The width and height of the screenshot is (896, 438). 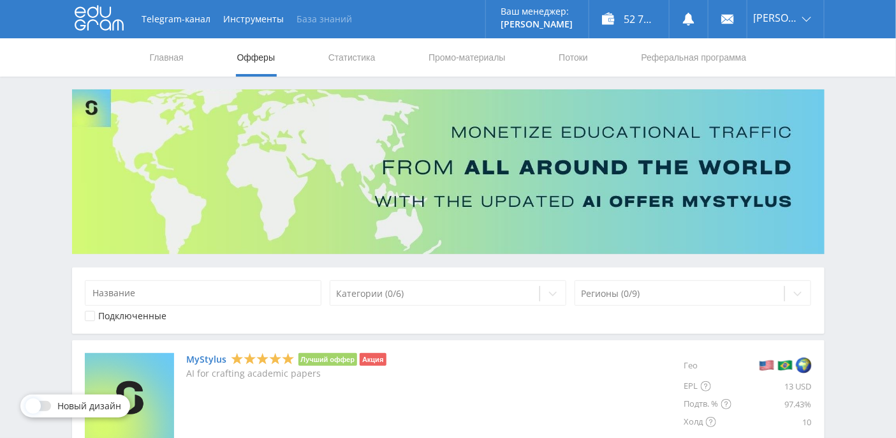 What do you see at coordinates (574, 57) in the screenshot?
I see `a: Потоки` at bounding box center [574, 57].